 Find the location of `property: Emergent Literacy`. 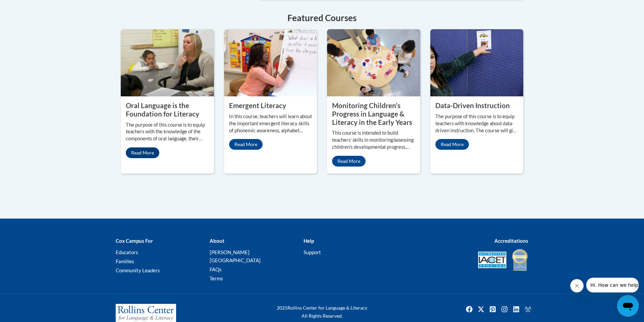

property: Emergent Literacy is located at coordinates (258, 105).